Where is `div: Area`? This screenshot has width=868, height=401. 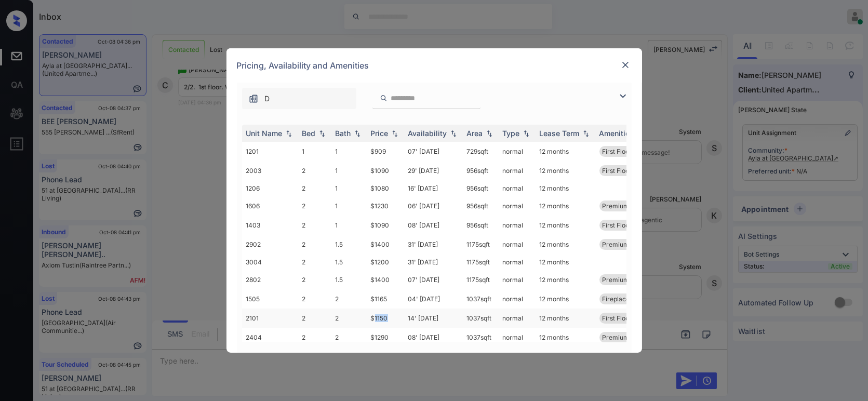 div: Area is located at coordinates (475, 133).